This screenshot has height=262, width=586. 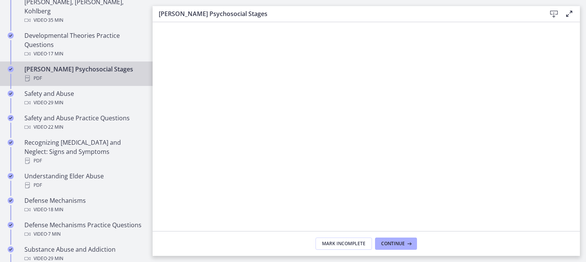 I want to click on div: Developmental Theories Practice Questions, so click(x=84, y=45).